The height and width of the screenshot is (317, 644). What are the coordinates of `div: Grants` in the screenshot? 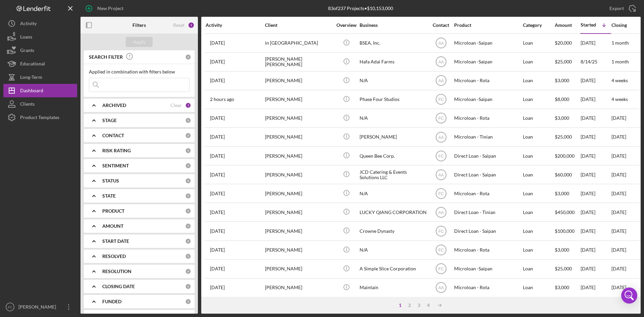 It's located at (27, 51).